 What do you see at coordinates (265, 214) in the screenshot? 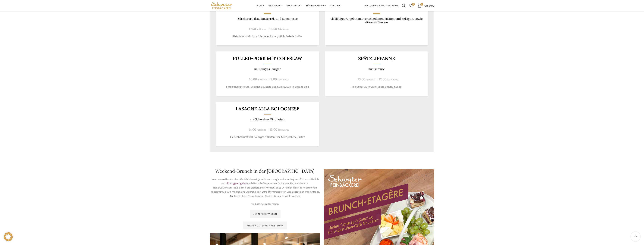
I see `span: Jetzt reservieren` at bounding box center [265, 214].